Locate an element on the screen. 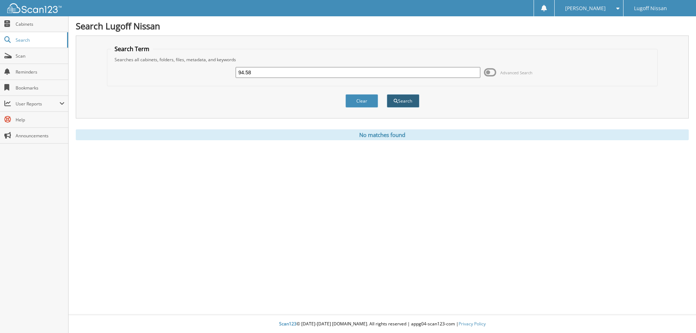 Image resolution: width=696 pixels, height=333 pixels. span: Search is located at coordinates (40, 40).